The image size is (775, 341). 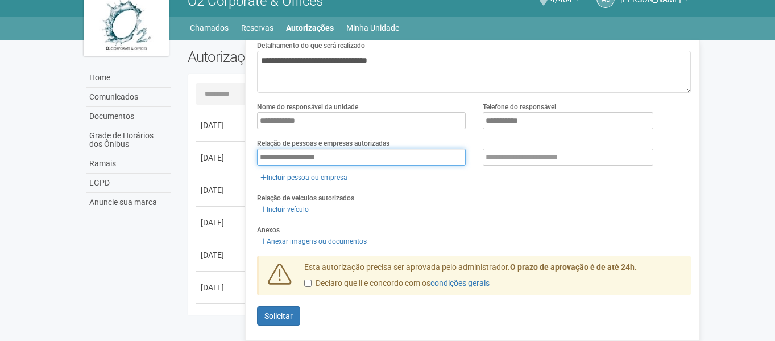 I want to click on label: Nome do responsável da unidade, so click(x=308, y=107).